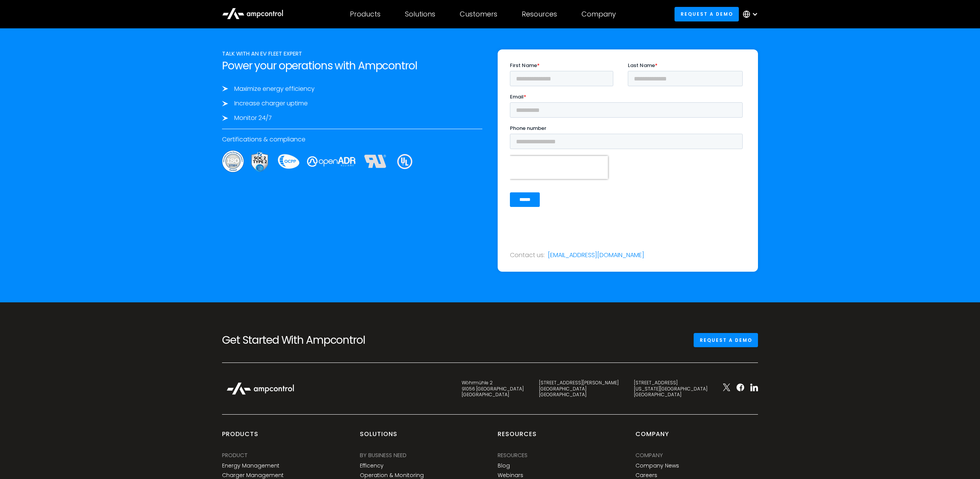 The image size is (980, 479). What do you see at coordinates (365, 14) in the screenshot?
I see `div: Products` at bounding box center [365, 14].